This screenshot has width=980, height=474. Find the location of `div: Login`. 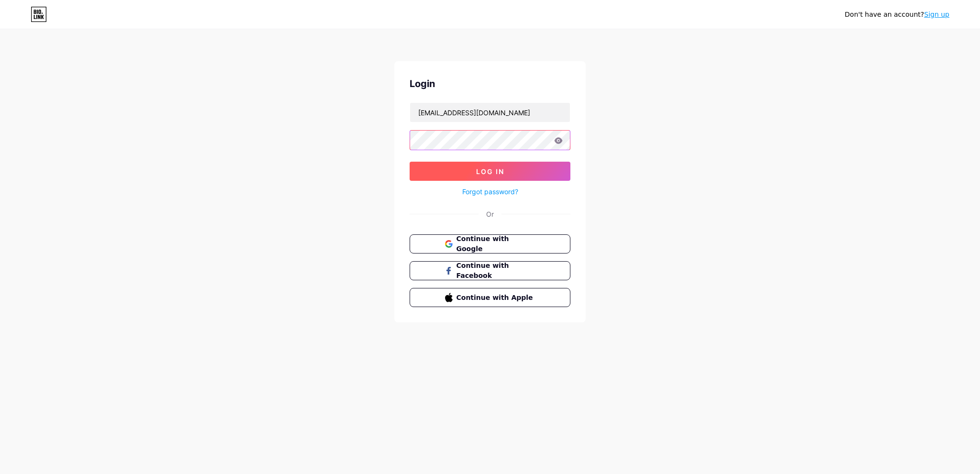

div: Login is located at coordinates (490, 84).